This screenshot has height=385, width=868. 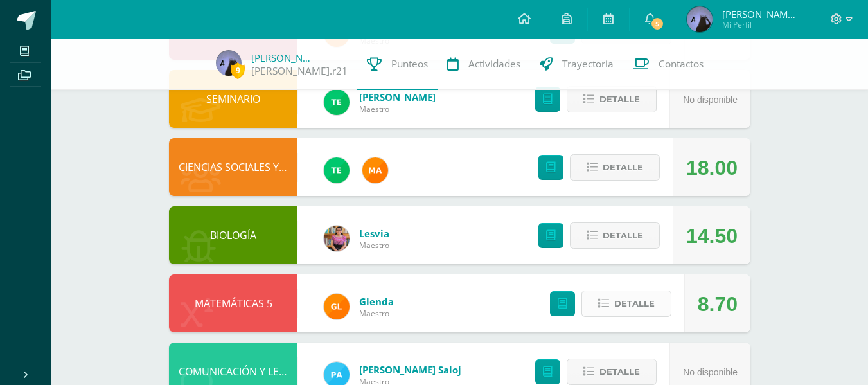 I want to click on div: 18.00, so click(x=712, y=168).